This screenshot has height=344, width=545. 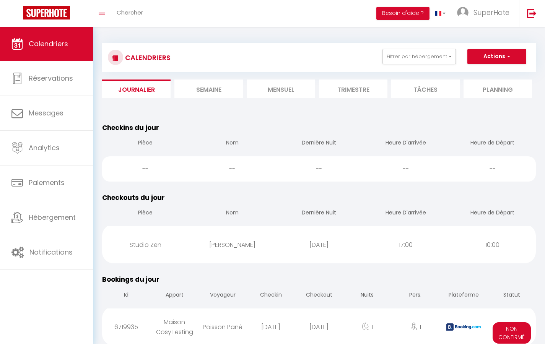 I want to click on button: Ouvrir le widget de chat LiveChat, so click(x=18, y=15).